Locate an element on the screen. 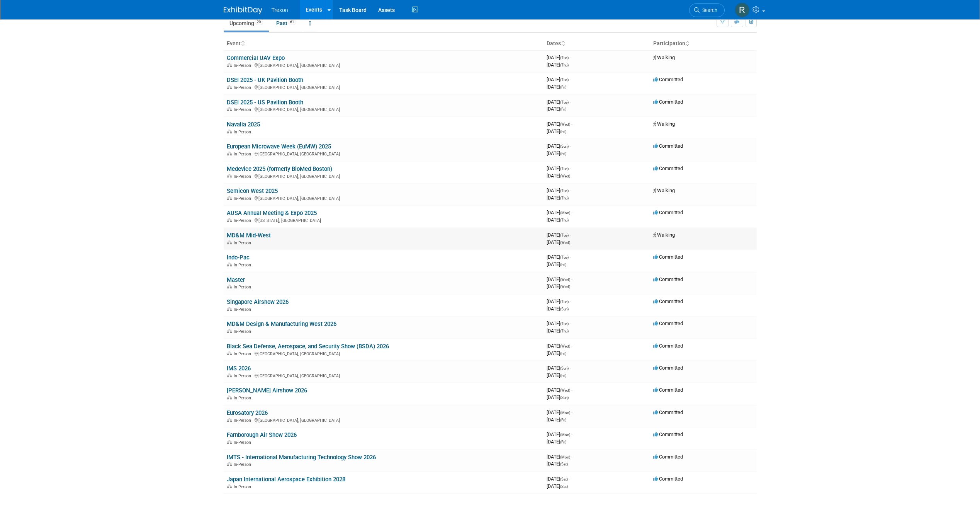  th: Dates is located at coordinates (597, 44).